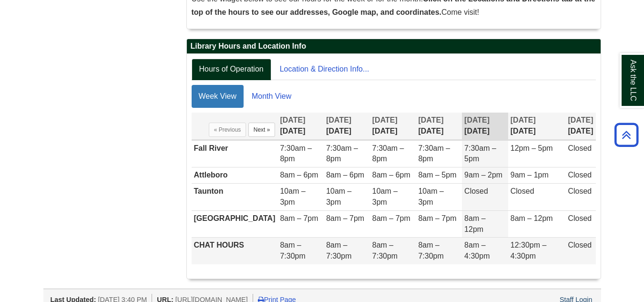 The width and height of the screenshot is (644, 302). I want to click on td: Taunton, so click(235, 197).